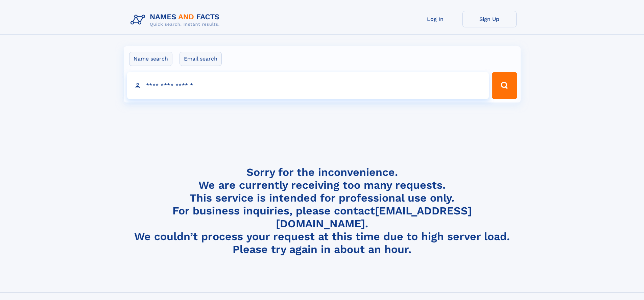  What do you see at coordinates (322, 211) in the screenshot?
I see `h4: Sorry for the inconvenience. We are currently receiving too many requests. This service is intend...` at bounding box center [322, 211].